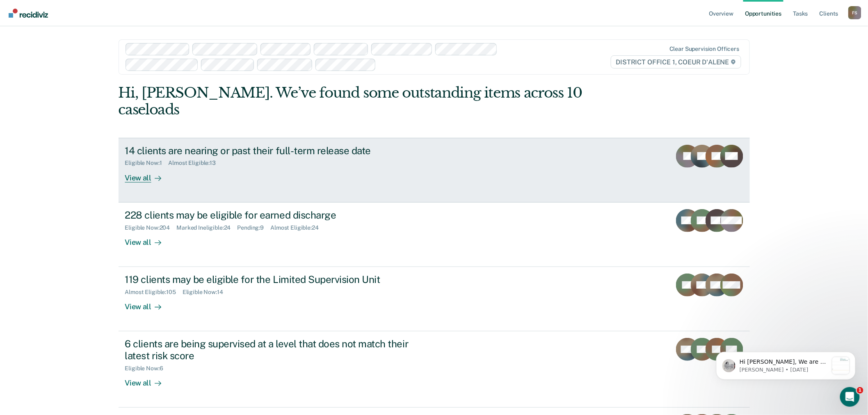  What do you see at coordinates (676, 62) in the screenshot?
I see `span: DISTRICT OFFICE 1, COEUR D'ALENE` at bounding box center [676, 62].